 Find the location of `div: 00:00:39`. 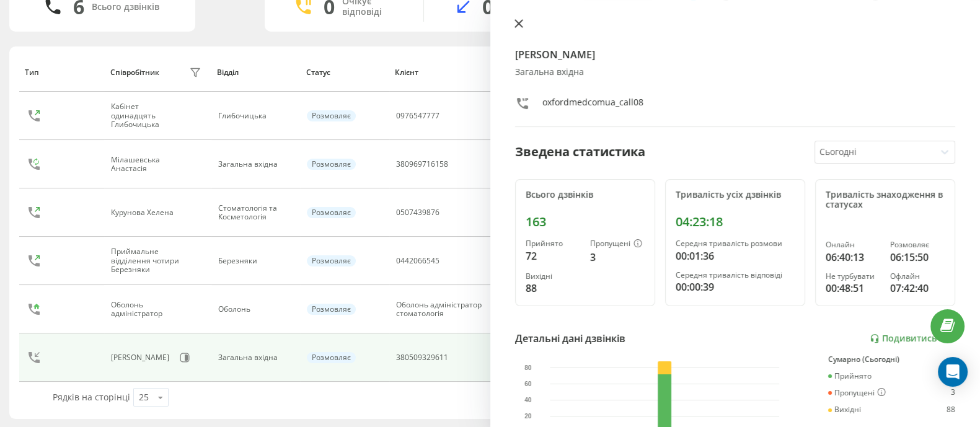

div: 00:00:39 is located at coordinates (735, 286).